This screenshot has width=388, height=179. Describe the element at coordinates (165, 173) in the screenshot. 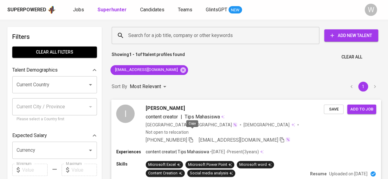

I see `div: Content Creation` at that location.